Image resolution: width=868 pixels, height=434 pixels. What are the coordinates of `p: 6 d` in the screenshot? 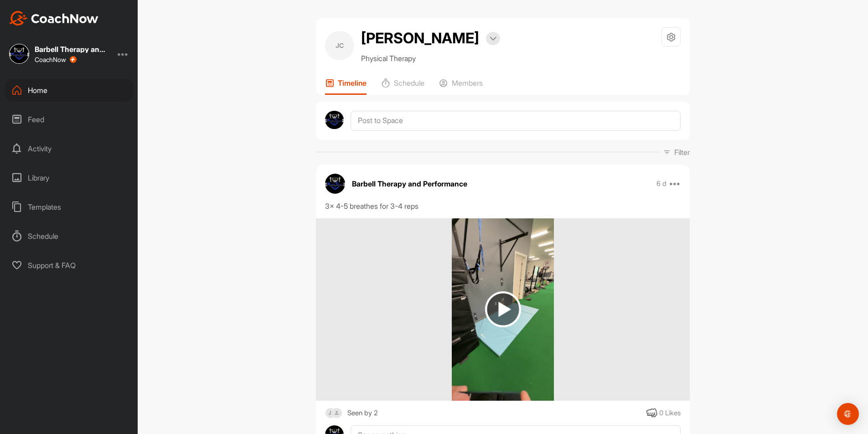 It's located at (662, 184).